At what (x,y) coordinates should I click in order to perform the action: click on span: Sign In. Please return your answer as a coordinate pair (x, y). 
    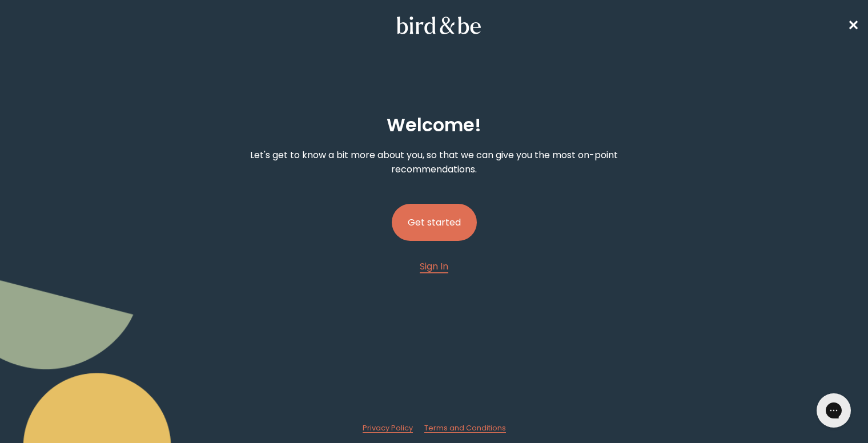
    Looking at the image, I should click on (434, 266).